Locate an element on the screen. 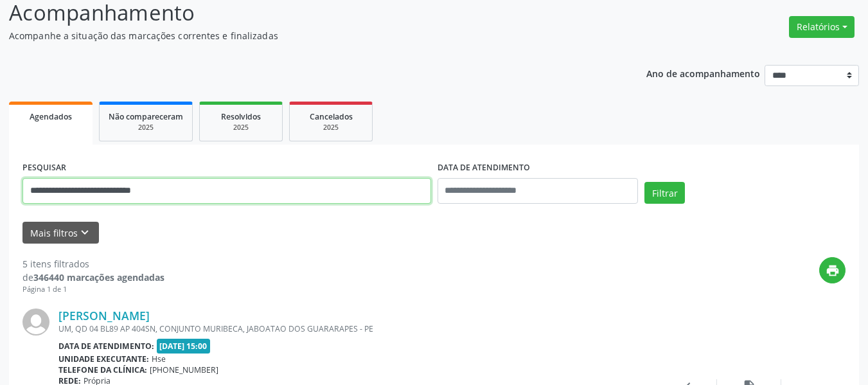 The height and width of the screenshot is (385, 868). button: Filtrar is located at coordinates (664, 193).